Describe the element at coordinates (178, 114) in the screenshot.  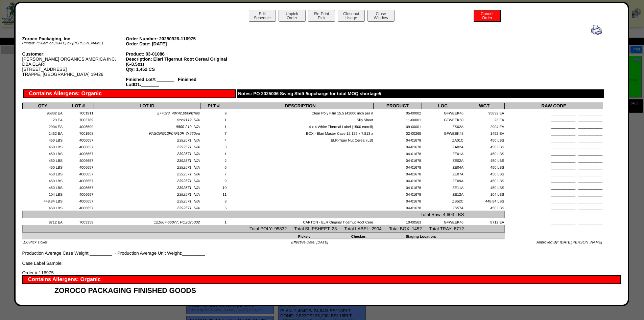
I see `span: 277023, 48x42,000inches` at that location.